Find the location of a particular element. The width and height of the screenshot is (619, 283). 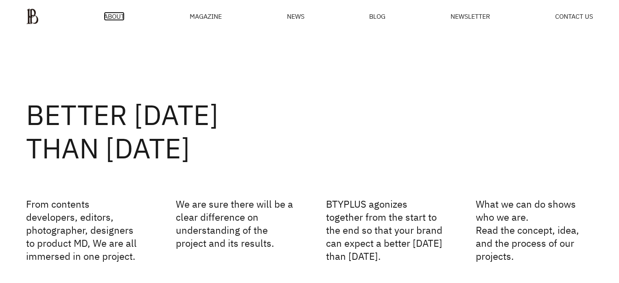

span: NEWSLETTER is located at coordinates (470, 16).